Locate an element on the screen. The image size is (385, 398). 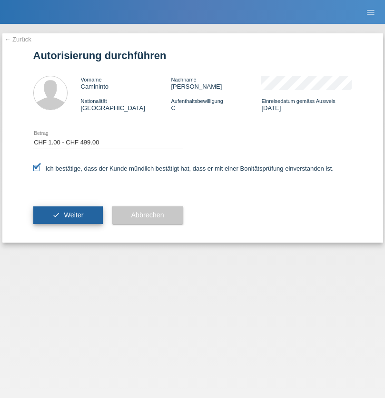
a: menu is located at coordinates (371, 12).